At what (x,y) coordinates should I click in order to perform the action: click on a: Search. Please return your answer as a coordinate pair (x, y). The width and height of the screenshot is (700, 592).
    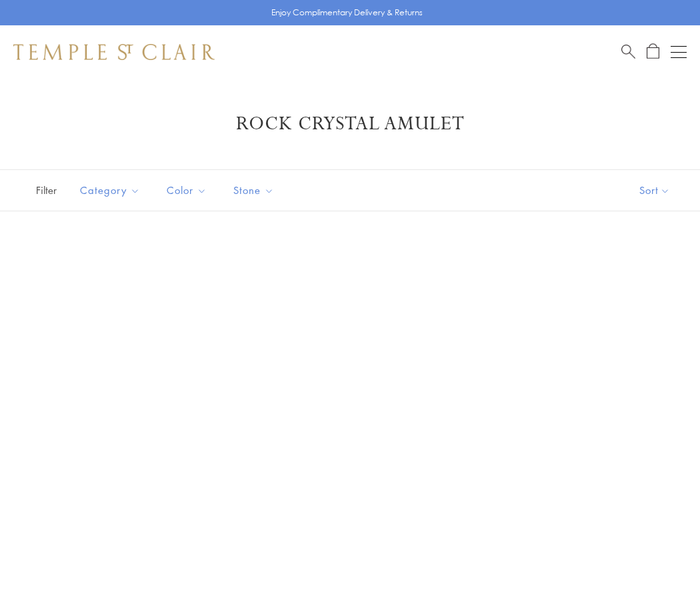
    Looking at the image, I should click on (628, 51).